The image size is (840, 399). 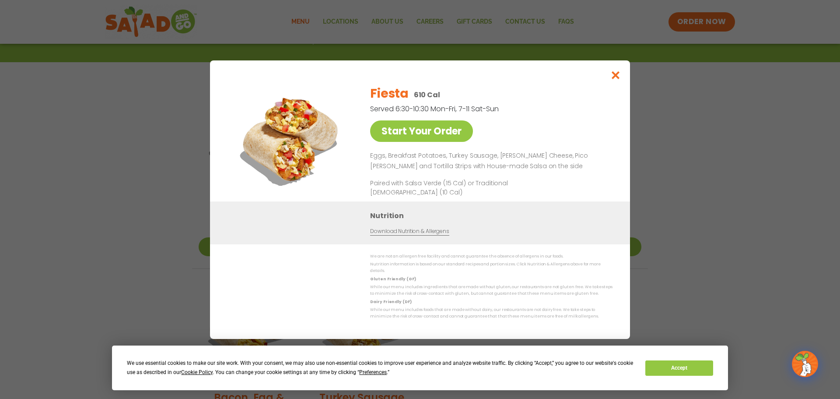 I want to click on p: While our menu includes ingredients that are made without gluten, our restaurants are not gluten ..., so click(x=492, y=290).